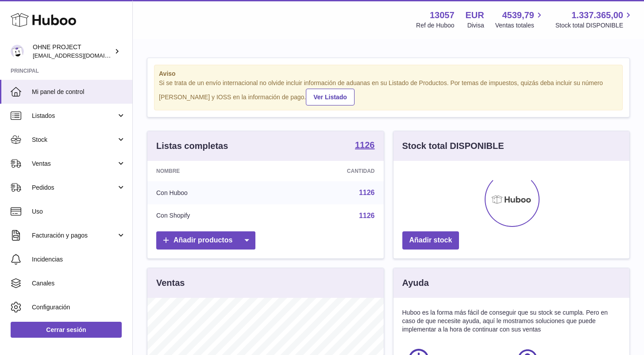  Describe the element at coordinates (79, 91) in the screenshot. I see `span: Mi panel de control` at that location.